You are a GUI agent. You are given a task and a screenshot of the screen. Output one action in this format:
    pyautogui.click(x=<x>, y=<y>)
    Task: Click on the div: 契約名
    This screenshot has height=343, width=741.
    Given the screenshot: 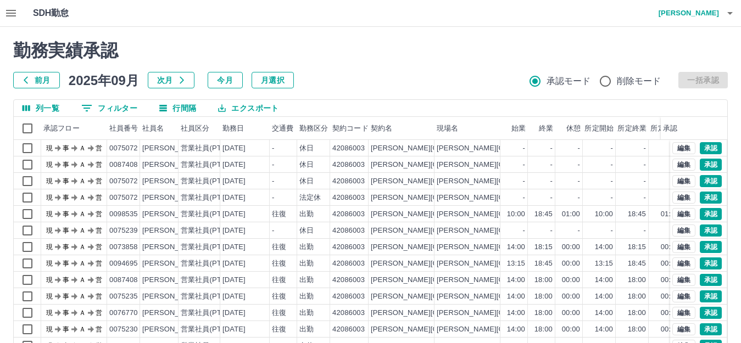 What is the action you would take?
    pyautogui.click(x=402, y=129)
    